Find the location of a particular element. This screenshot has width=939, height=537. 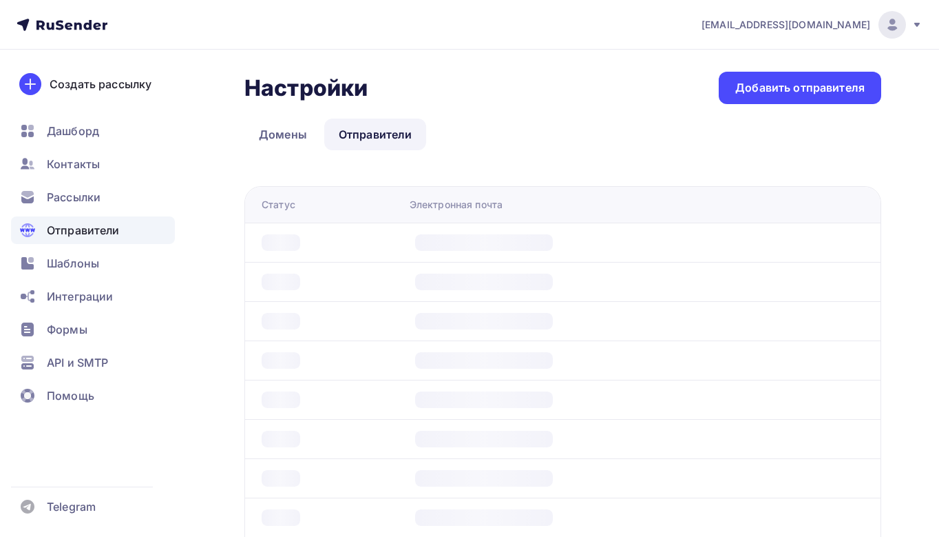

div: Создать рассылку is located at coordinates (101, 84).